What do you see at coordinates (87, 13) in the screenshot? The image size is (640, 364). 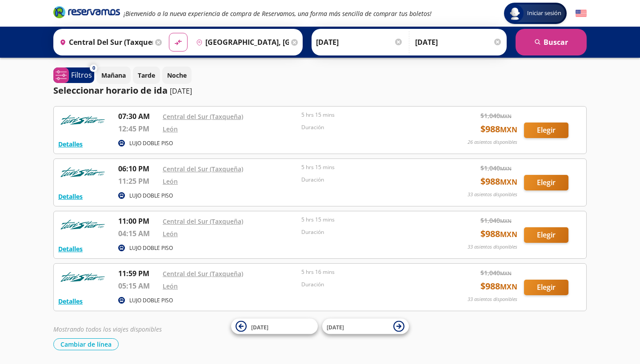 I see `a: Brand Logo` at bounding box center [87, 13].